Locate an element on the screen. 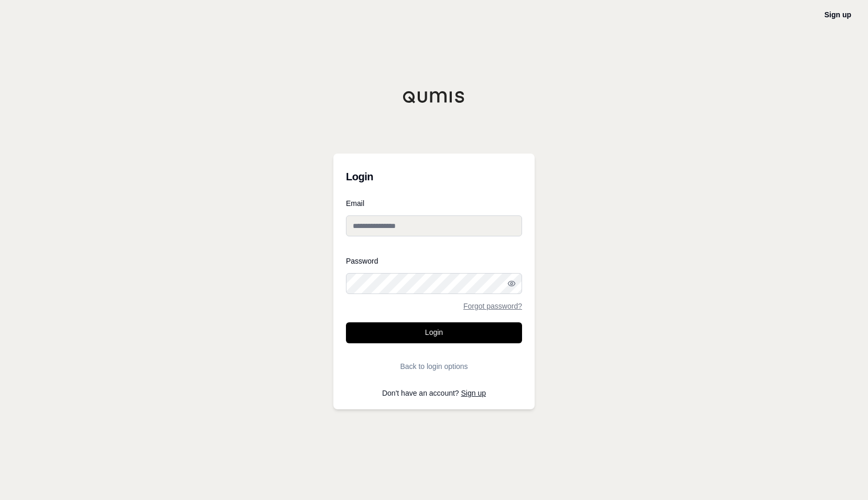  button: Back to login options is located at coordinates (434, 366).